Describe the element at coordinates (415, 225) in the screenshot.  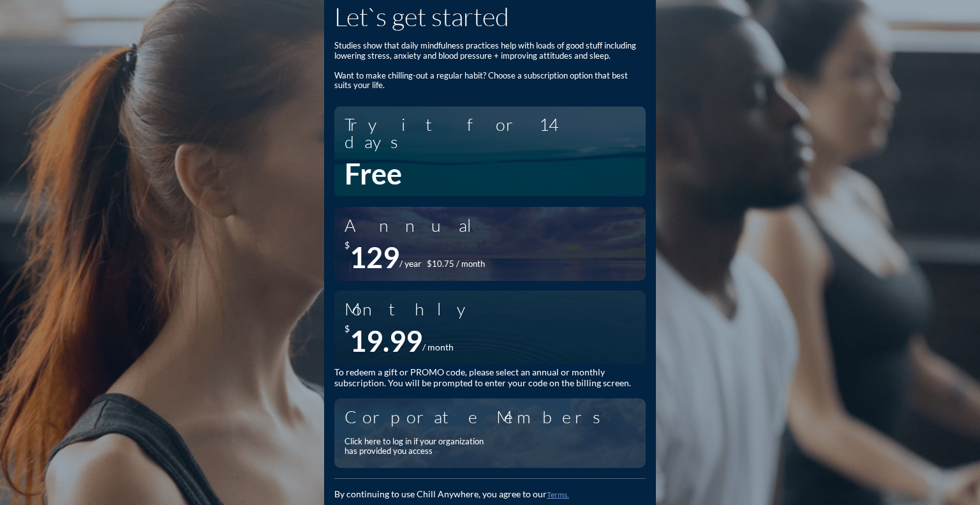
I see `div: Annual` at that location.